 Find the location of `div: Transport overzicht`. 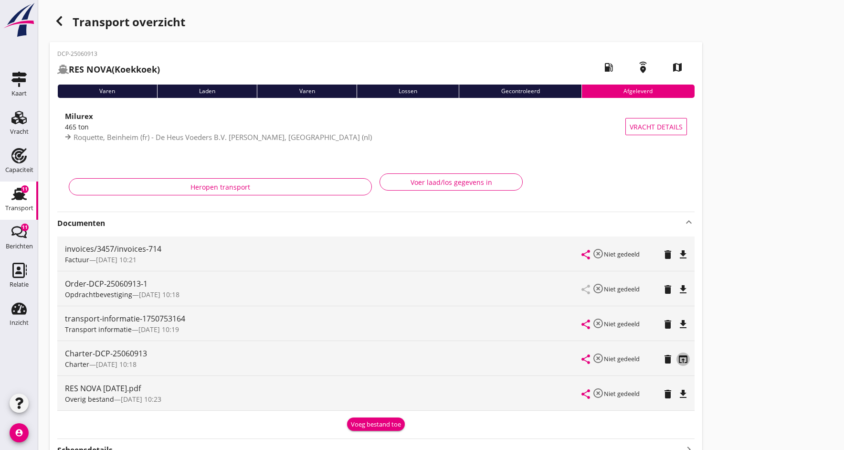

div: Transport overzicht is located at coordinates (376, 23).